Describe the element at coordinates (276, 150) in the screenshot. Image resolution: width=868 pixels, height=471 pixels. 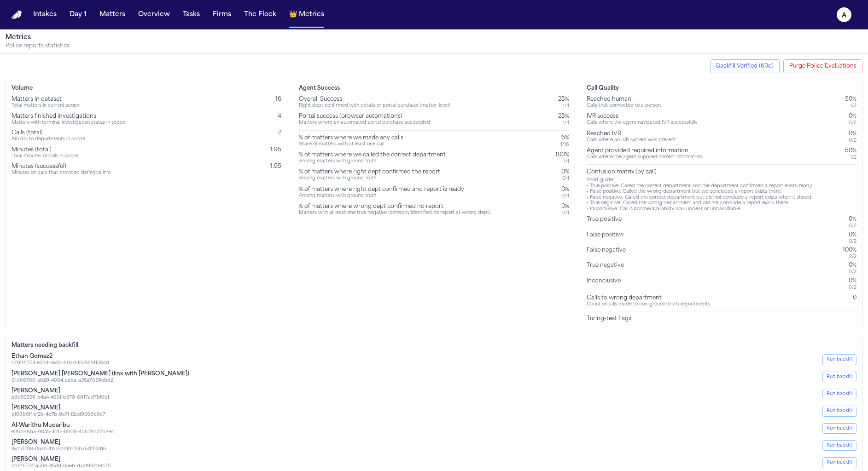
I see `span: 1.95` at that location.